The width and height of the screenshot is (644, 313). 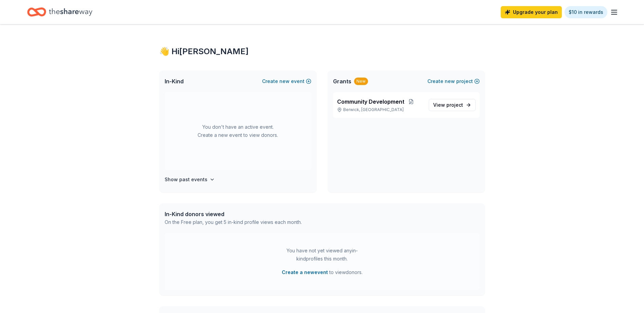 I want to click on span: In-Kind, so click(x=174, y=81).